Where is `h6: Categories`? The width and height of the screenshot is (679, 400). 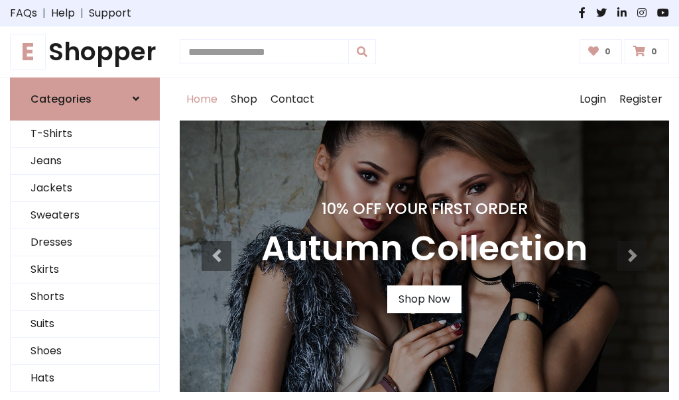
h6: Categories is located at coordinates (61, 99).